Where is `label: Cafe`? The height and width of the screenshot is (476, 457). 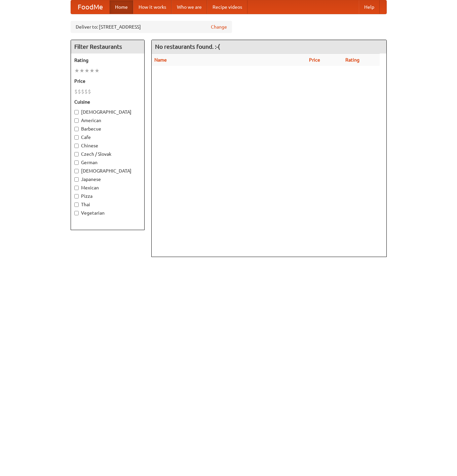
label: Cafe is located at coordinates (108, 137).